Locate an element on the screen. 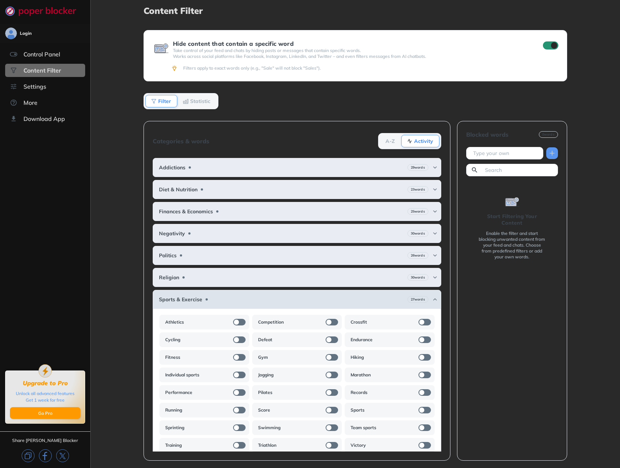 The height and width of the screenshot is (468, 620). b: Filter is located at coordinates (164, 101).